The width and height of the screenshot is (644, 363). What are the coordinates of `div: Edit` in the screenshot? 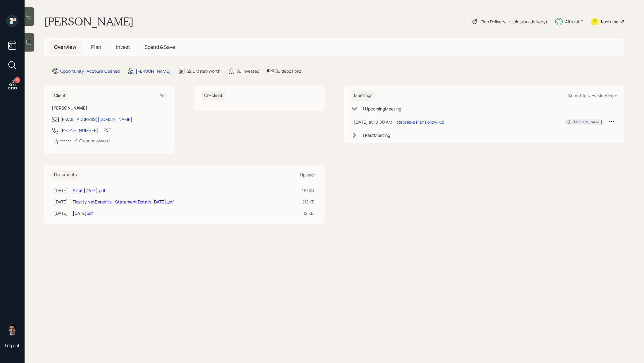 It's located at (163, 96).